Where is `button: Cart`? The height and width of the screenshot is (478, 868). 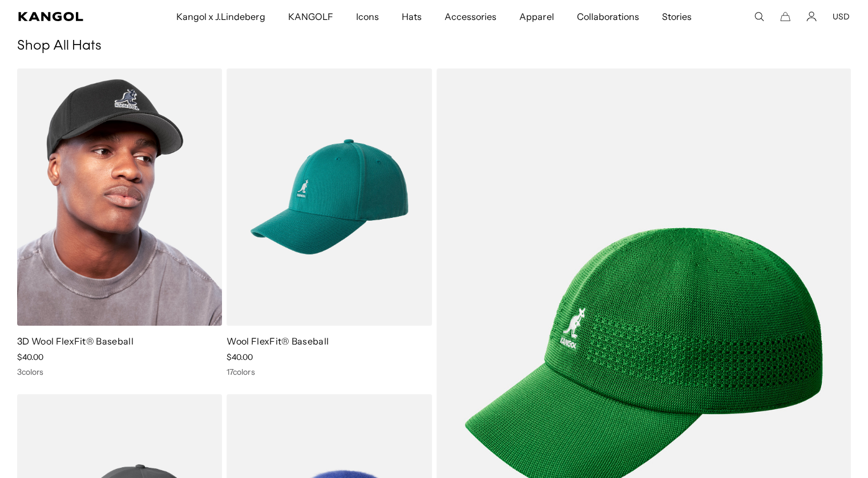
button: Cart is located at coordinates (785, 17).